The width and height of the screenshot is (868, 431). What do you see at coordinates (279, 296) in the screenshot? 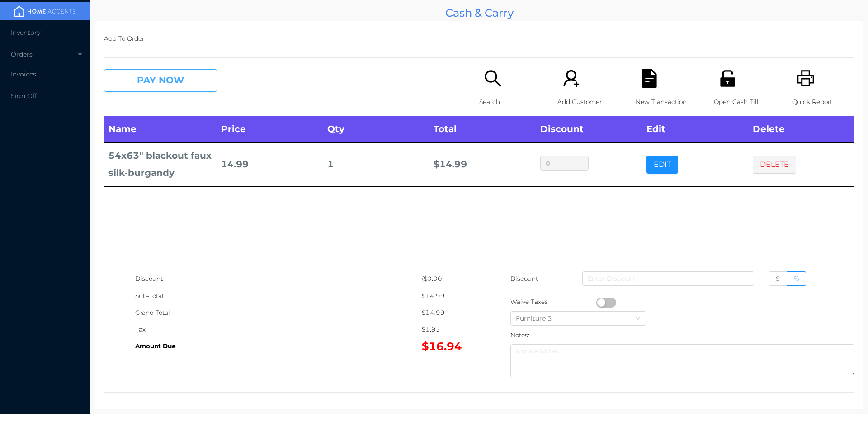
I see `div: Sub-Total` at bounding box center [279, 296].